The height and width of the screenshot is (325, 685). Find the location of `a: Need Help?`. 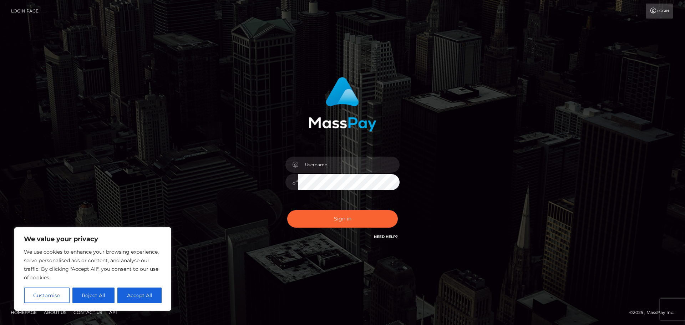

a: Need Help? is located at coordinates (386, 237).